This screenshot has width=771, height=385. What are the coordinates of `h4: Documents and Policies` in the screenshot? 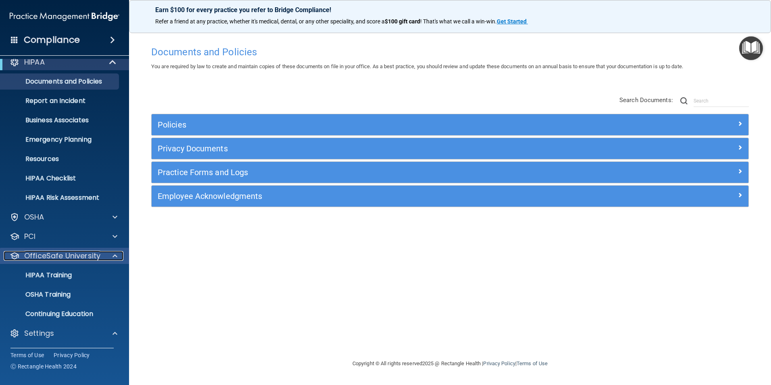 It's located at (450, 52).